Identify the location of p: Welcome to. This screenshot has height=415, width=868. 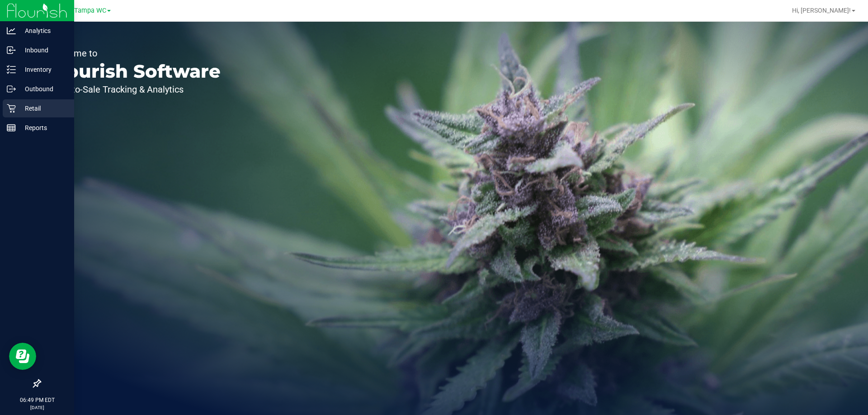
(135, 53).